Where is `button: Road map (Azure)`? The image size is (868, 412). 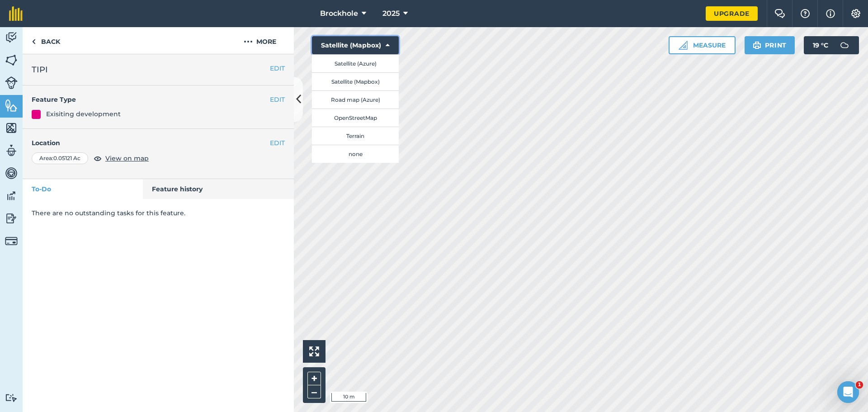
button: Road map (Azure) is located at coordinates (355, 99).